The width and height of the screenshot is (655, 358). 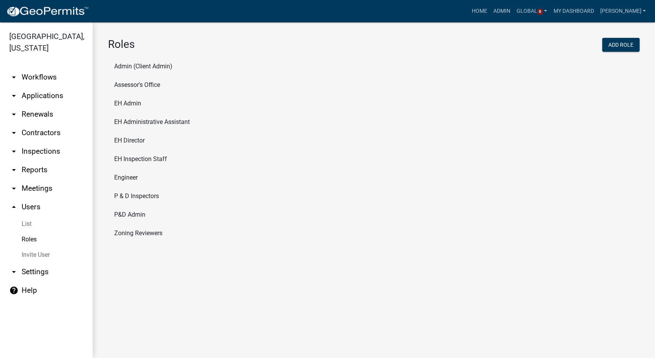 I want to click on span: 6, so click(x=540, y=12).